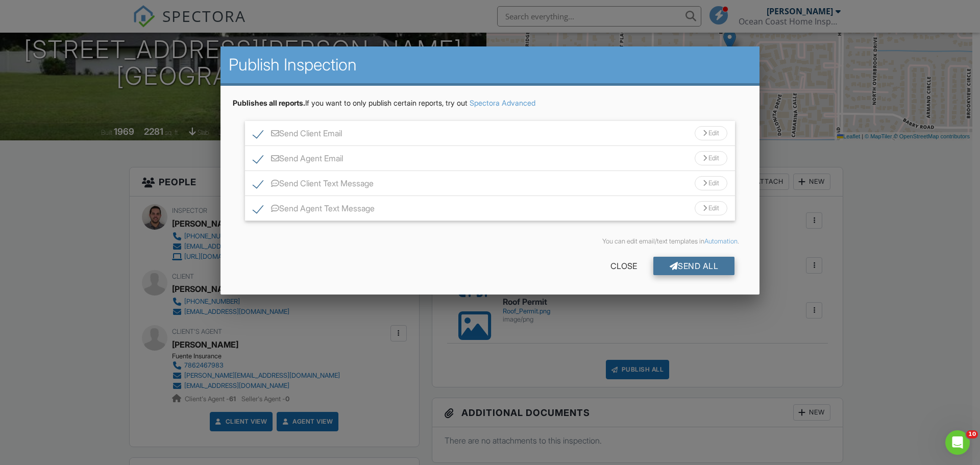 Image resolution: width=980 pixels, height=465 pixels. Describe the element at coordinates (721, 240) in the screenshot. I see `a: Automation` at that location.